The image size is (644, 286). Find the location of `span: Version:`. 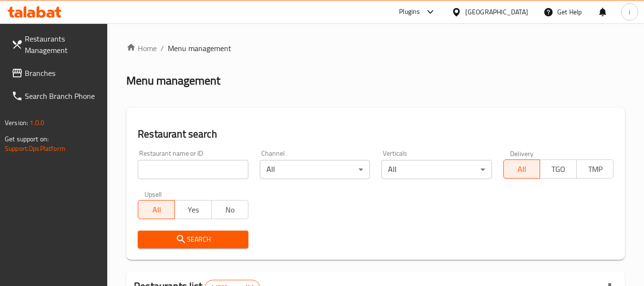

span: Version: is located at coordinates (16, 123).